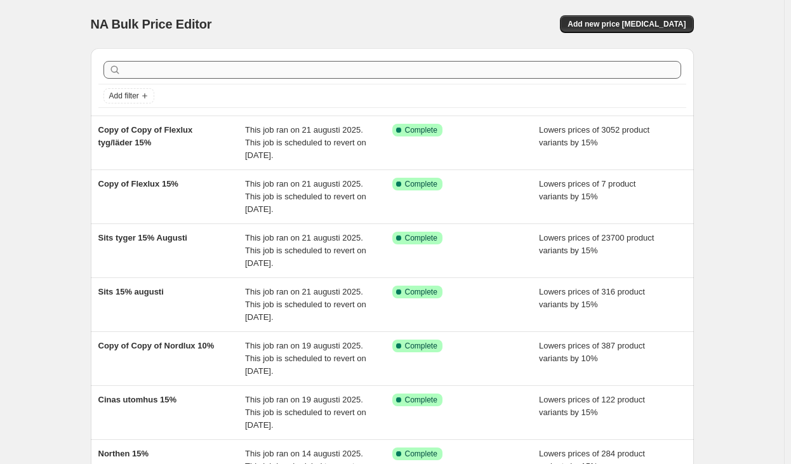  Describe the element at coordinates (138, 399) in the screenshot. I see `span: Cinas utomhus 15%` at that location.